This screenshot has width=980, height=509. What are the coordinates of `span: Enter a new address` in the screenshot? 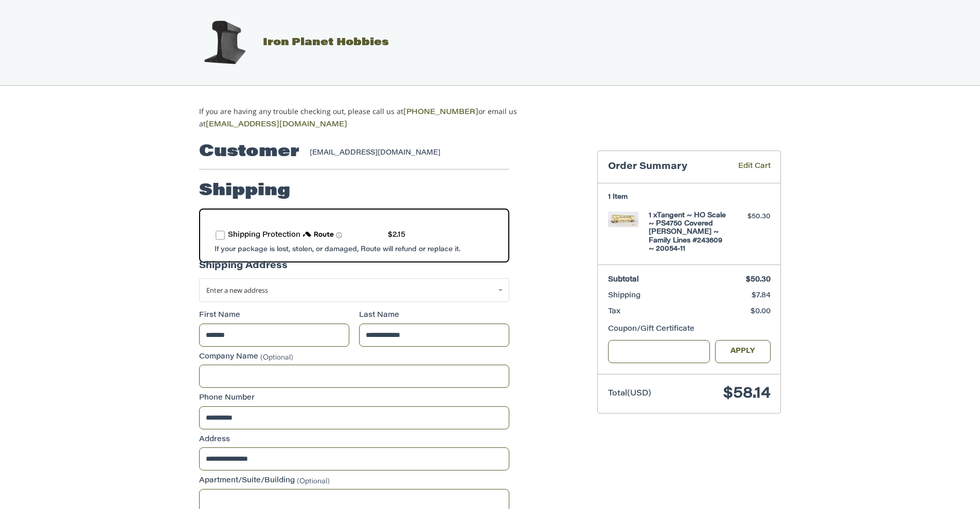 It's located at (237, 290).